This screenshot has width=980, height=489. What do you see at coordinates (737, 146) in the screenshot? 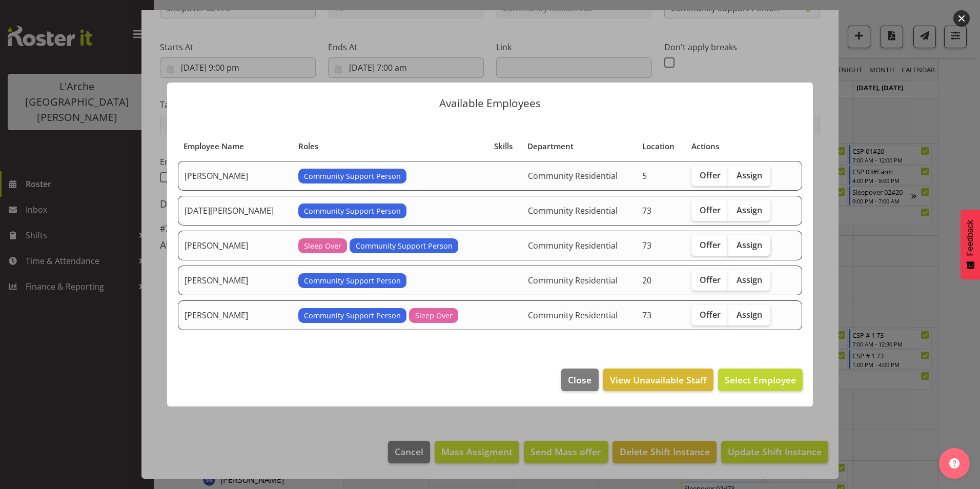
I see `div: Actions` at bounding box center [737, 146].